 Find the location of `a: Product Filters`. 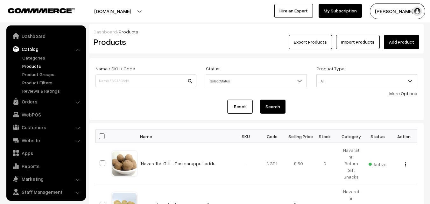

a: Product Filters is located at coordinates (52, 82).